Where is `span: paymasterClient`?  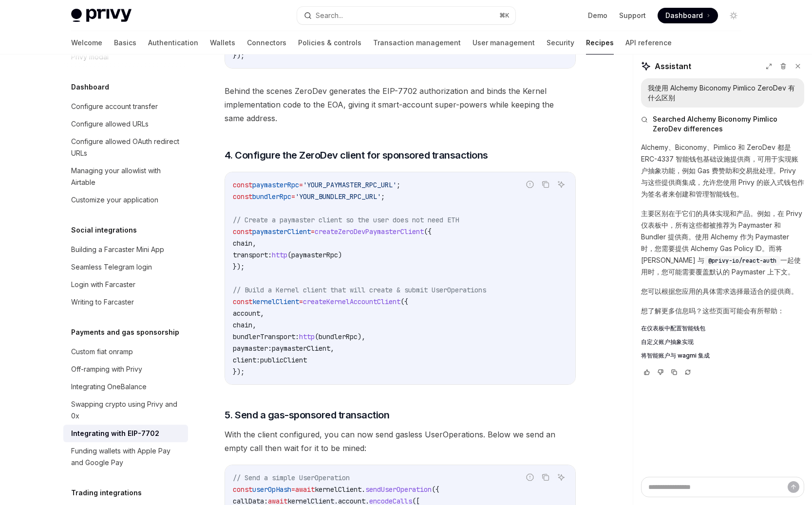 span: paymasterClient is located at coordinates (282, 232).